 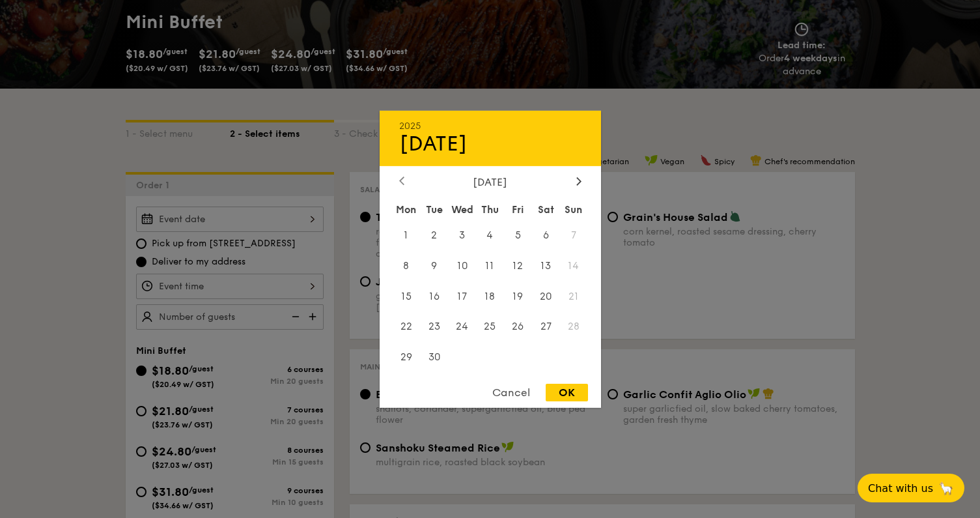 I want to click on div: Tue, so click(x=434, y=209).